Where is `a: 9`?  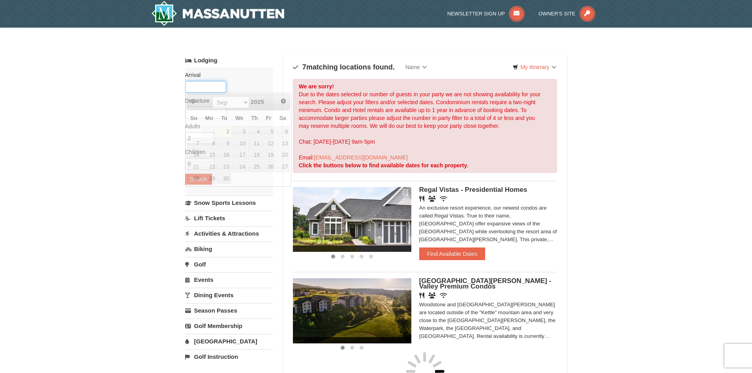
a: 9 is located at coordinates (224, 143).